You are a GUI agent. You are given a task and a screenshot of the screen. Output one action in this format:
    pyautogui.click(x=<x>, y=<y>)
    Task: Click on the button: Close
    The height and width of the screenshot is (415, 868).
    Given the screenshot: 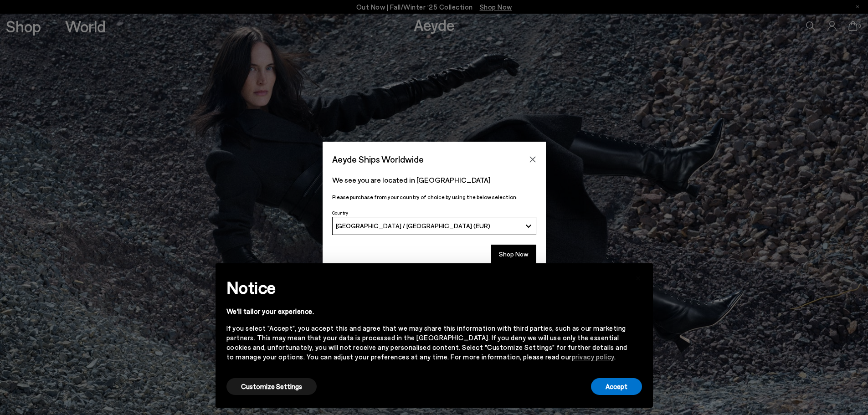 What is the action you would take?
    pyautogui.click(x=532, y=160)
    